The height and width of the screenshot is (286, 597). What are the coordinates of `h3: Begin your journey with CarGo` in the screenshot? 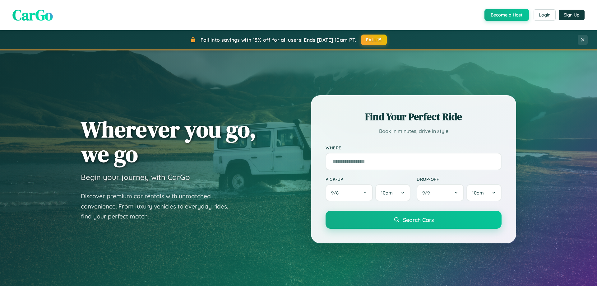 It's located at (135, 177).